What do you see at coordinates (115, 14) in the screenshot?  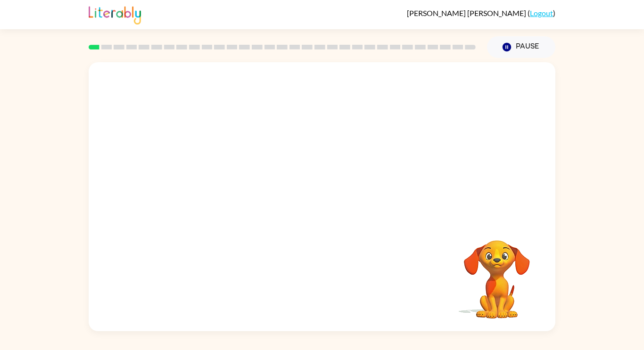 I see `img: Literably` at bounding box center [115, 14].